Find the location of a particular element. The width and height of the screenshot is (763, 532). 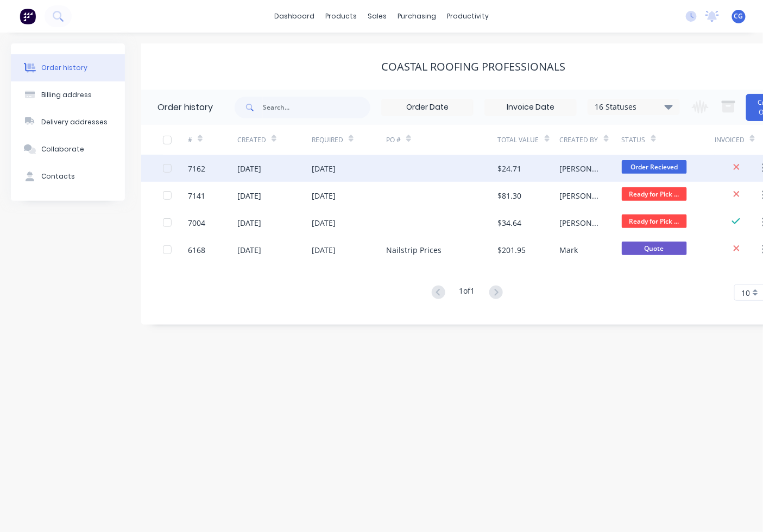

span: 10 is located at coordinates (745, 293).